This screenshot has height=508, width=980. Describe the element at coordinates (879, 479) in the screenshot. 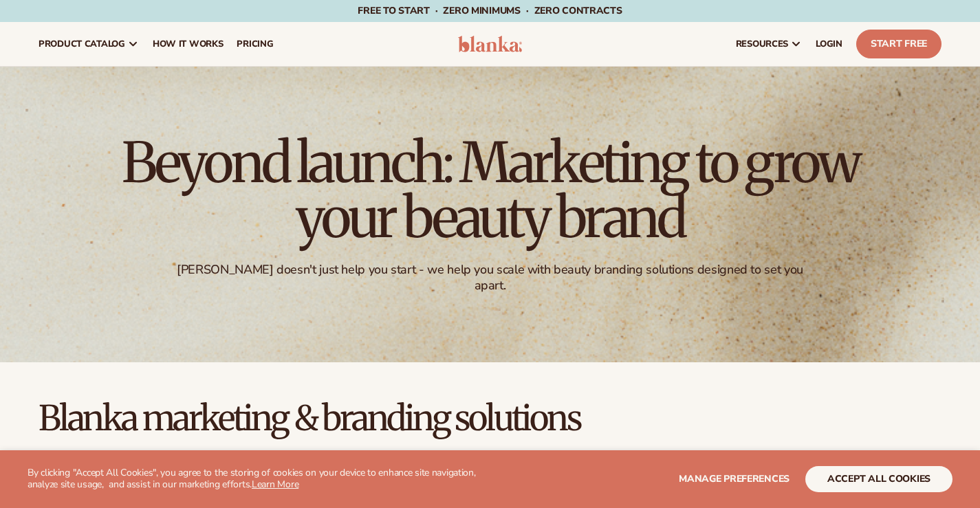

I see `button: accept all cookies` at that location.